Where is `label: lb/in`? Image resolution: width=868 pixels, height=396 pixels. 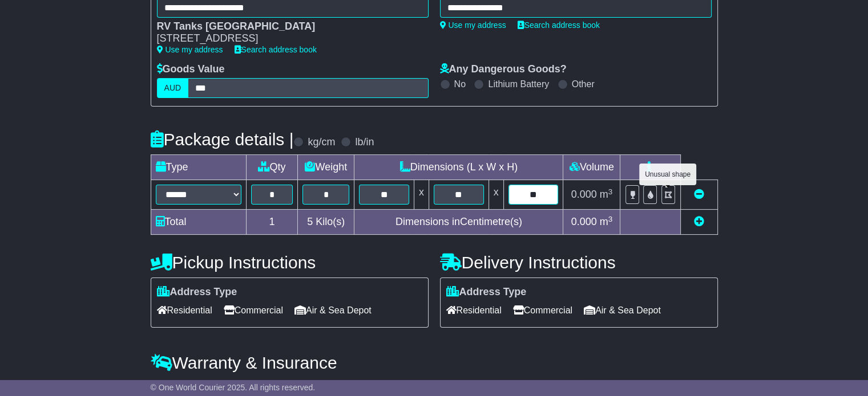
label: lb/in is located at coordinates (365, 143).